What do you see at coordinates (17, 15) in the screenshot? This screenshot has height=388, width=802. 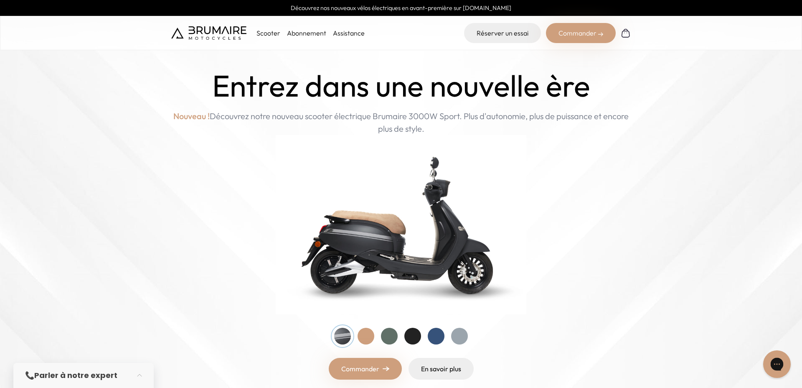 I see `button: Gorgias live chat` at bounding box center [17, 15].